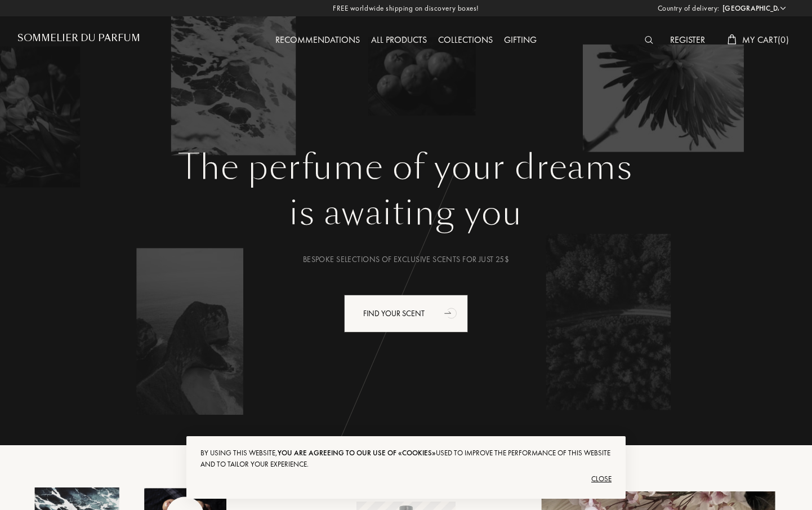 This screenshot has height=510, width=812. What do you see at coordinates (520, 39) in the screenshot?
I see `a: Gifting` at bounding box center [520, 39].